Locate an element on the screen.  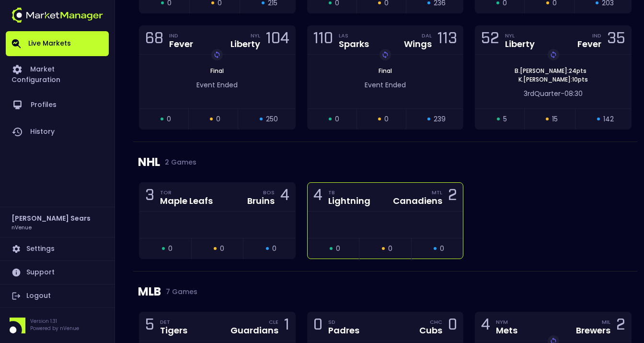
div: Guardians is located at coordinates (254, 330).